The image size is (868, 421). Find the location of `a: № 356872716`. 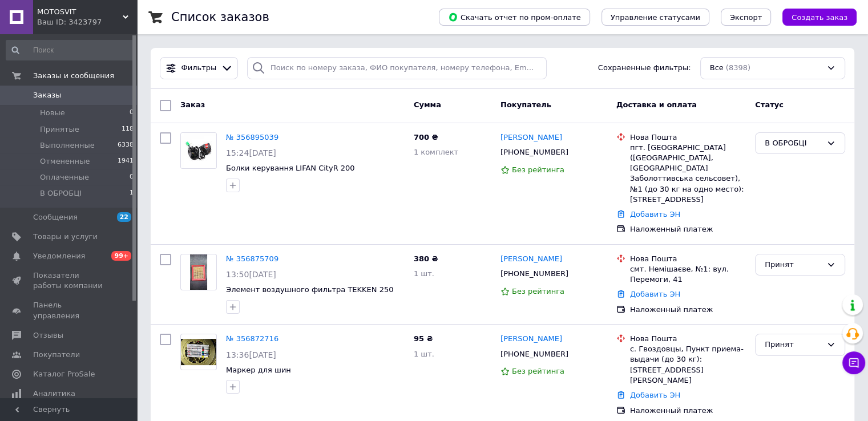

a: № 356872716 is located at coordinates (253, 338).